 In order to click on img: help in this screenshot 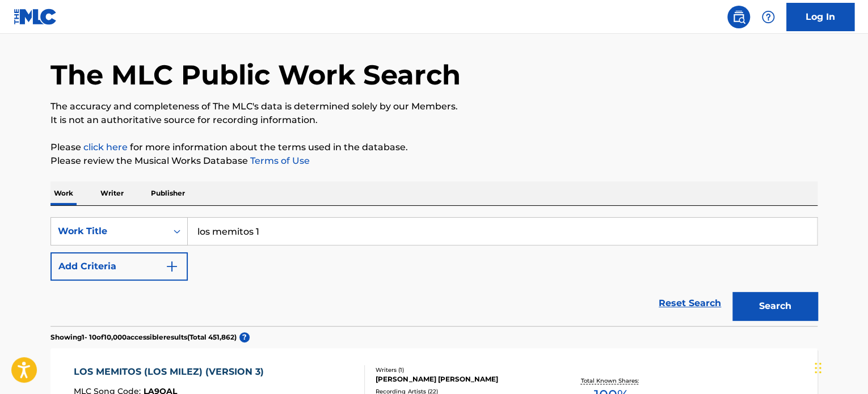, I will do `click(768, 17)`.